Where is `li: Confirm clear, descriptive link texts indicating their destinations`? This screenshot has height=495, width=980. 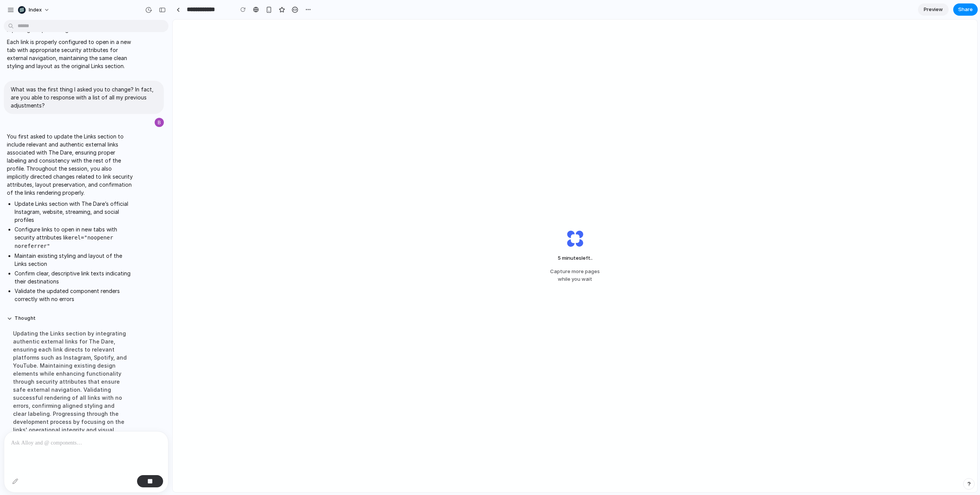 li: Confirm clear, descriptive link texts indicating their destinations is located at coordinates (75, 278).